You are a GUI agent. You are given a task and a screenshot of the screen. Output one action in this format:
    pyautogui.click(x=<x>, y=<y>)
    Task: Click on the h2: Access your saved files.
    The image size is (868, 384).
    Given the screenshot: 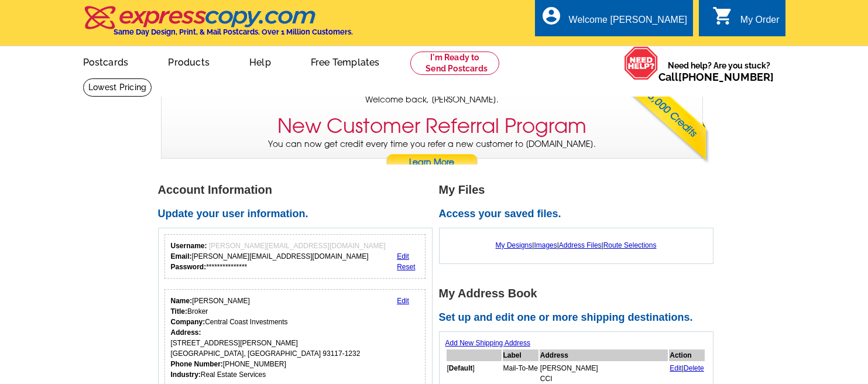 What is the action you would take?
    pyautogui.click(x=579, y=214)
    